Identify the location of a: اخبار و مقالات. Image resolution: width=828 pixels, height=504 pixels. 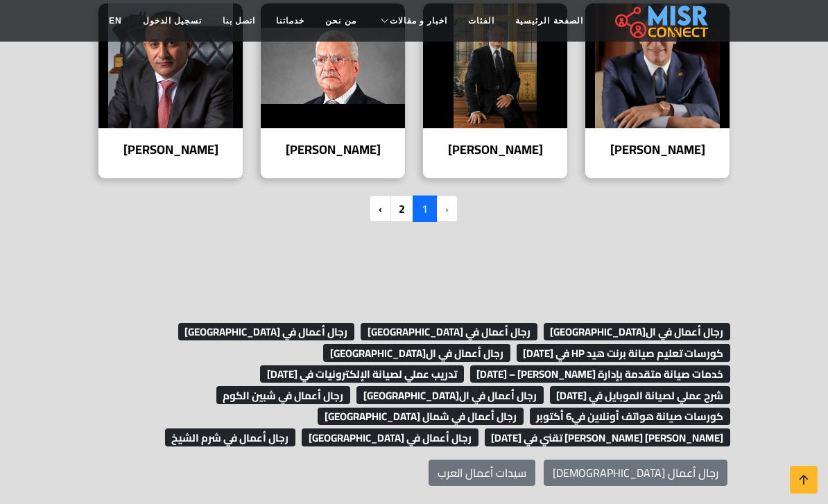
(412, 21).